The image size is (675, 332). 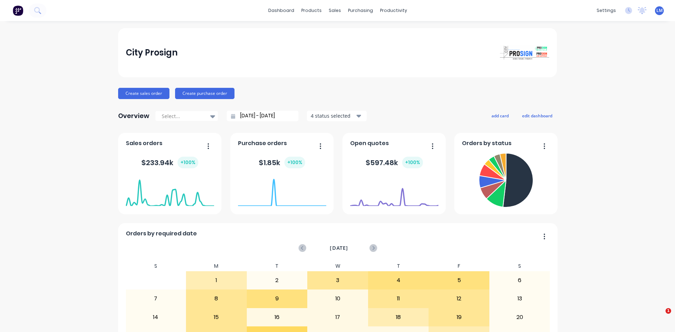 I want to click on div: 7, so click(x=156, y=299).